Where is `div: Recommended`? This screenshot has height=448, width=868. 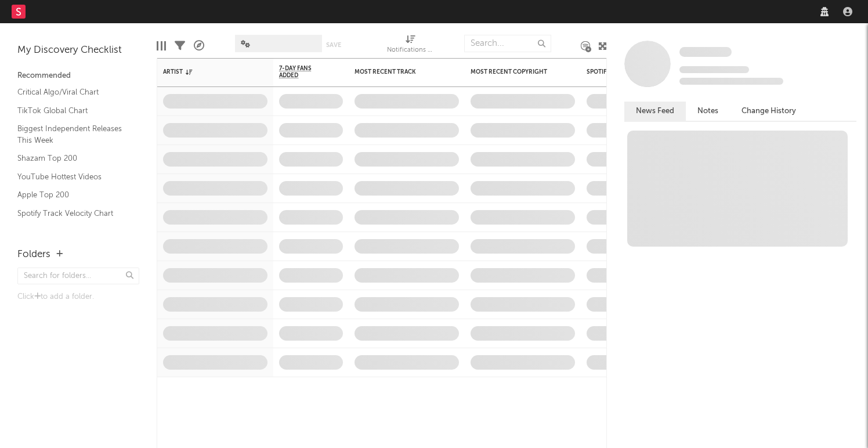
div: Recommended is located at coordinates (79, 76).